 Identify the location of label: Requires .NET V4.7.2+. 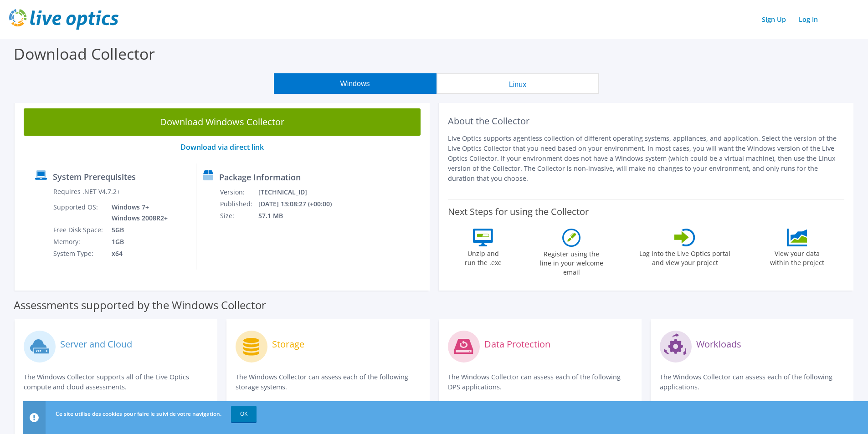
(87, 192).